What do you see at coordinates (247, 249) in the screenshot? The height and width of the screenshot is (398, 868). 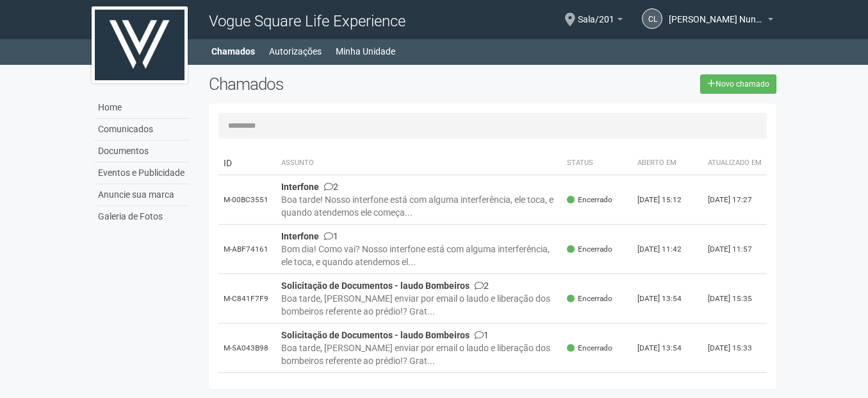 I see `td: M-ABF74161` at bounding box center [247, 249].